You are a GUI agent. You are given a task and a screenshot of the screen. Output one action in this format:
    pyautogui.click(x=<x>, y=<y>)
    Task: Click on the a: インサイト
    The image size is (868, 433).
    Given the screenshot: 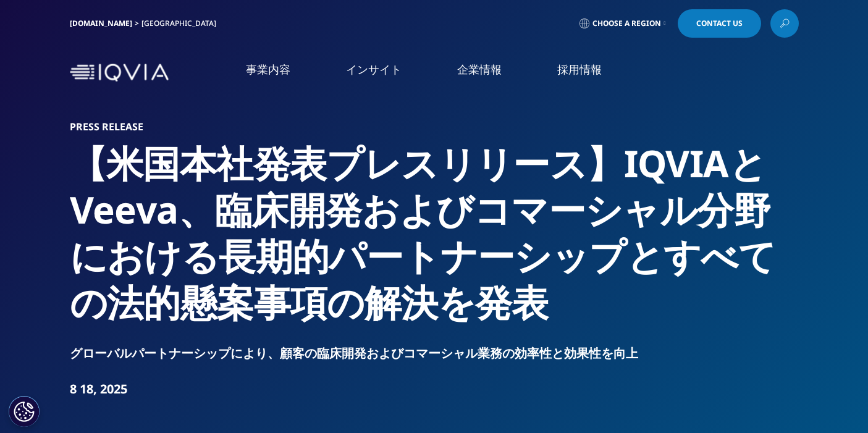 What is the action you would take?
    pyautogui.click(x=373, y=69)
    